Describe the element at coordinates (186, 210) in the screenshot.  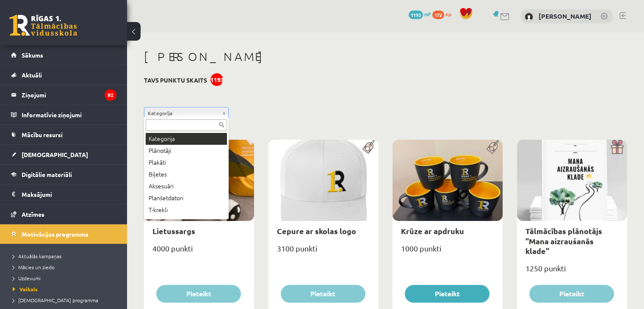
I see `div: T-krekli` at that location.